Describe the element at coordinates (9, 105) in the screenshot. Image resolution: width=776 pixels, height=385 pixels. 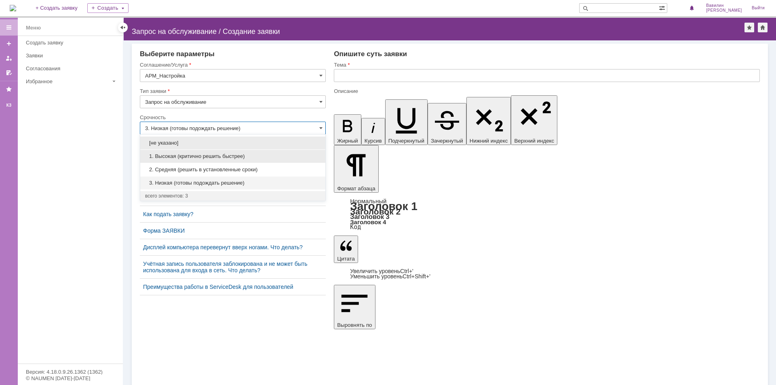
I see `div: КЗ` at that location.